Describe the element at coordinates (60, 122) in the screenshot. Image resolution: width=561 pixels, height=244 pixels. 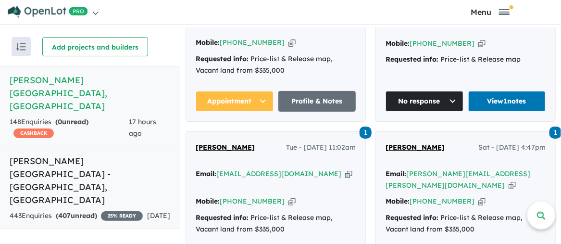
I see `span: 0` at that location.